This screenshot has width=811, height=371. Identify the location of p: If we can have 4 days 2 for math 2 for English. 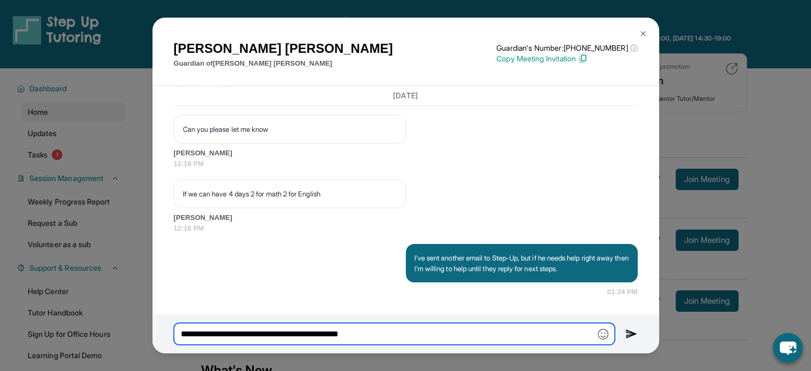
(290, 194).